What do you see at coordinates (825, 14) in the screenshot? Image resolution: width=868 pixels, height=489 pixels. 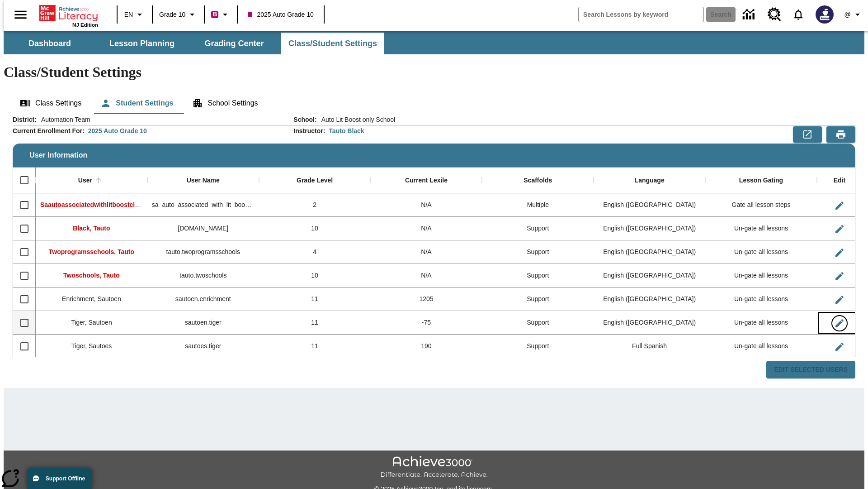 I see `button: Select a new avatar` at bounding box center [825, 14].